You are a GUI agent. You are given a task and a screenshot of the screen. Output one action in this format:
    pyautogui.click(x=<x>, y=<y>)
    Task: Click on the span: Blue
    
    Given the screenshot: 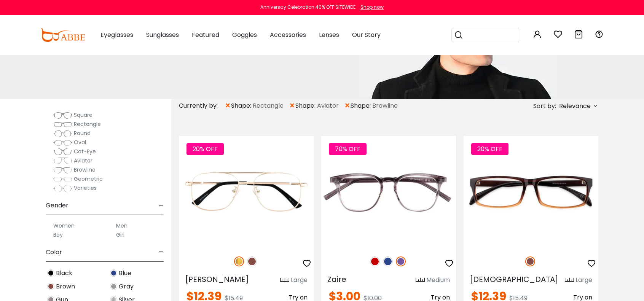 What is the action you would take?
    pyautogui.click(x=125, y=273)
    